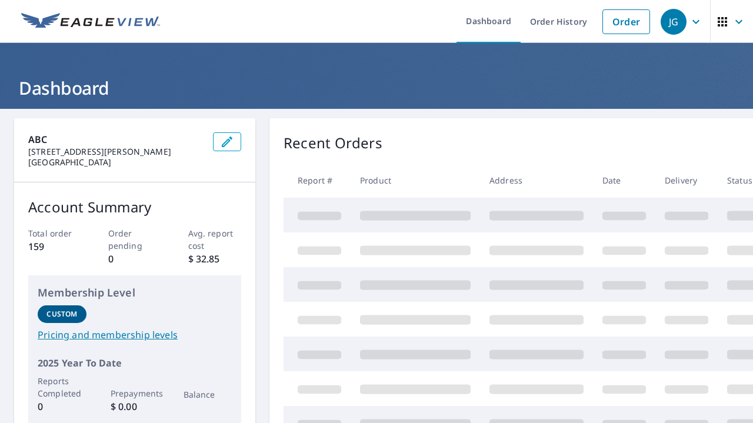 Image resolution: width=753 pixels, height=423 pixels. What do you see at coordinates (673, 22) in the screenshot?
I see `div: JG` at bounding box center [673, 22].